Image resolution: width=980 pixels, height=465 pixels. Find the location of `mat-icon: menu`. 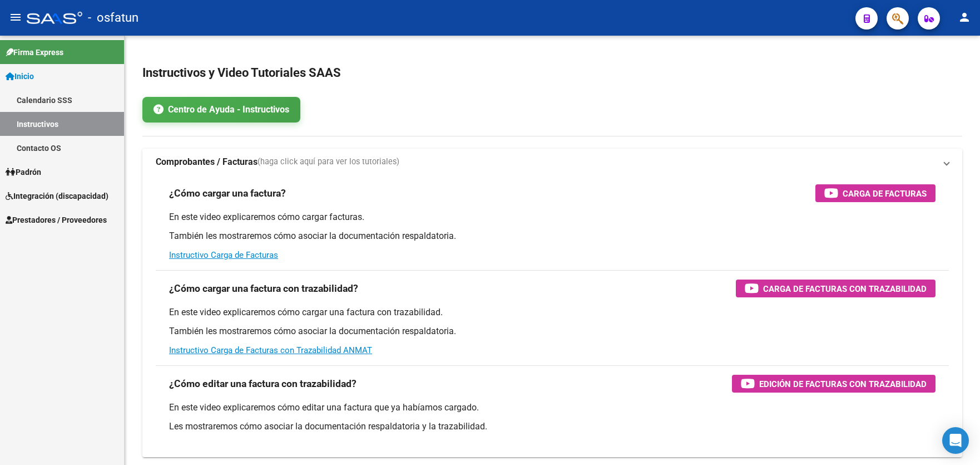

mat-icon: menu is located at coordinates (15, 18).